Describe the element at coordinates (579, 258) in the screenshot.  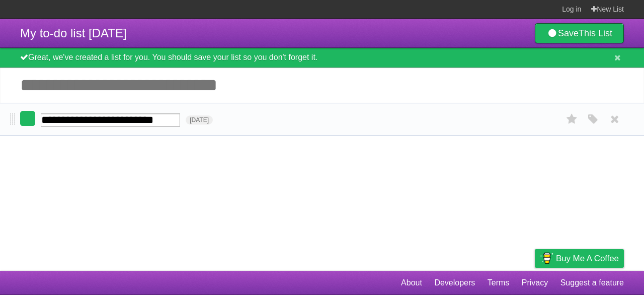
I see `a: Buy me a coffee` at that location.